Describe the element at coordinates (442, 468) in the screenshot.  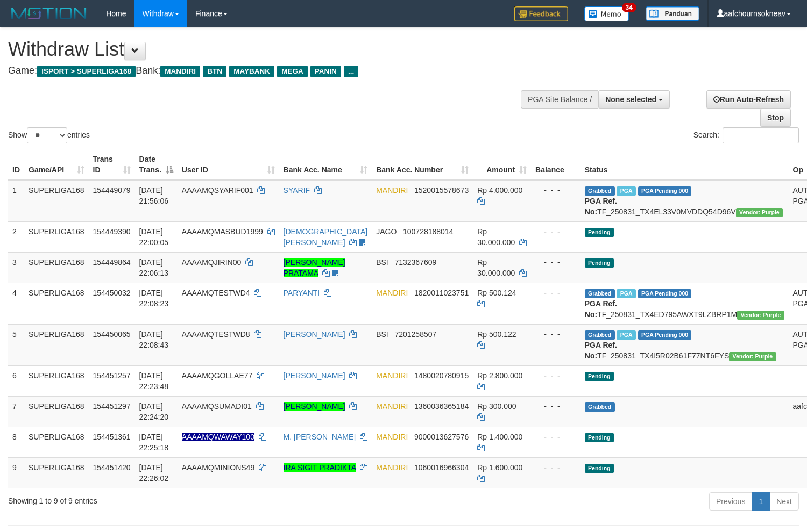
I see `span: Copy 1060016966304 to clipboard` at that location.